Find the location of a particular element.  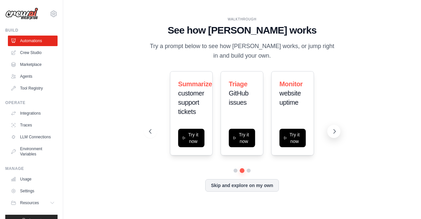

div: Manage is located at coordinates (31, 168).